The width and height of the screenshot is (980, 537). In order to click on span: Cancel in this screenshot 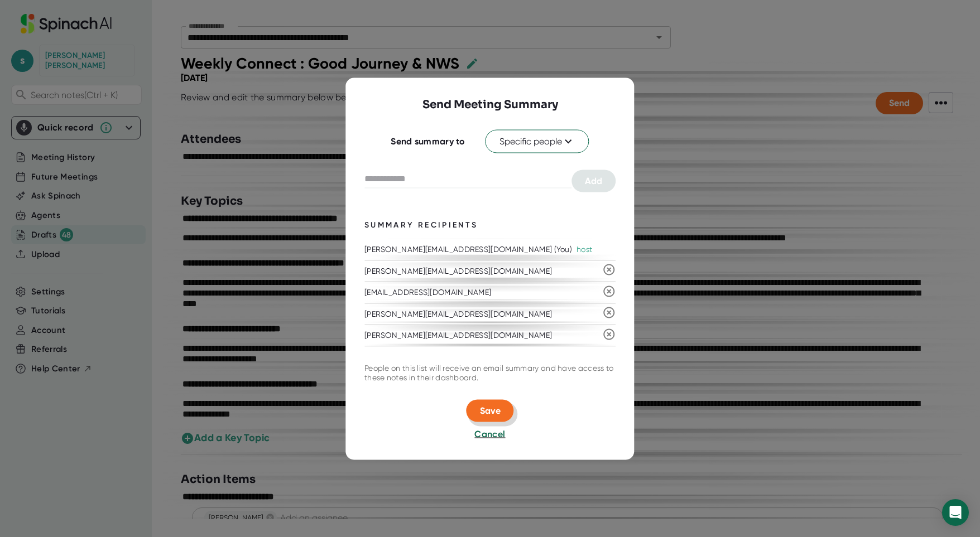, I will do `click(489, 434)`.